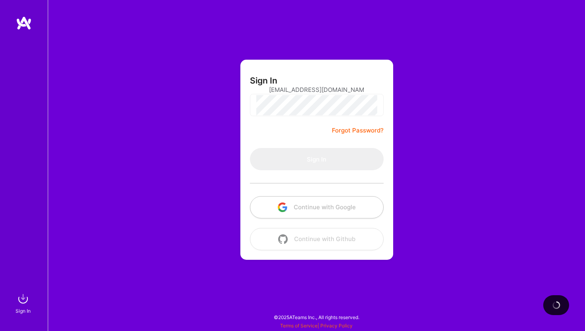 The height and width of the screenshot is (331, 585). I want to click on input: Email..., so click(317, 89).